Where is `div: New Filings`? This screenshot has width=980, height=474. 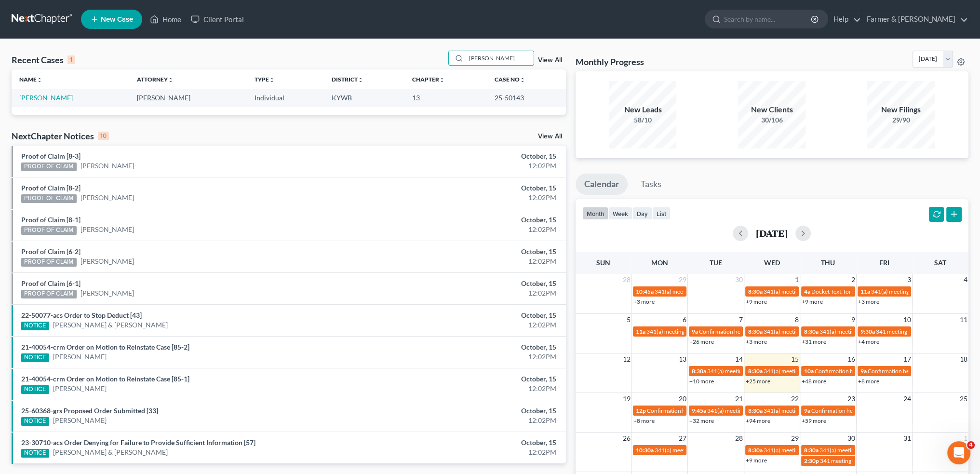
div: New Filings is located at coordinates (901, 109).